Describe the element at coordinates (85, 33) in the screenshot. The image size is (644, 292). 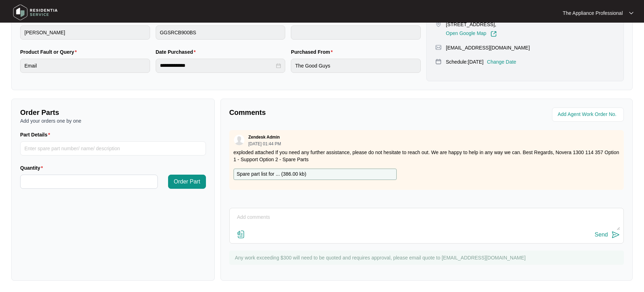
I see `input: Brand` at that location.